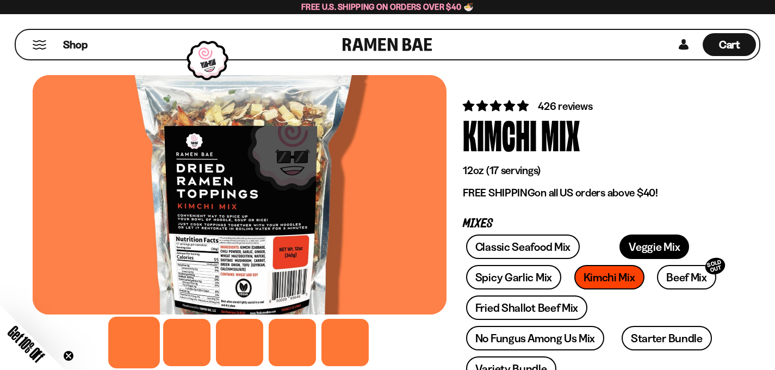 This screenshot has height=370, width=775. I want to click on p: on all US orders above $40!, so click(594, 192).